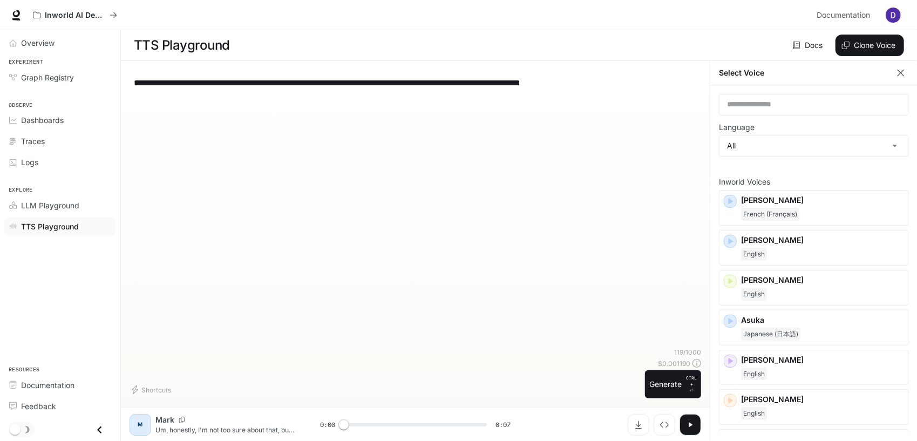 Image resolution: width=917 pixels, height=441 pixels. What do you see at coordinates (770, 214) in the screenshot?
I see `span: French (Français)` at bounding box center [770, 214].